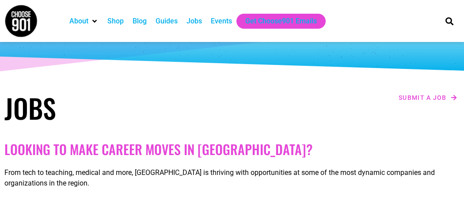 This screenshot has width=464, height=201. What do you see at coordinates (140, 21) in the screenshot?
I see `a: Blog` at bounding box center [140, 21].